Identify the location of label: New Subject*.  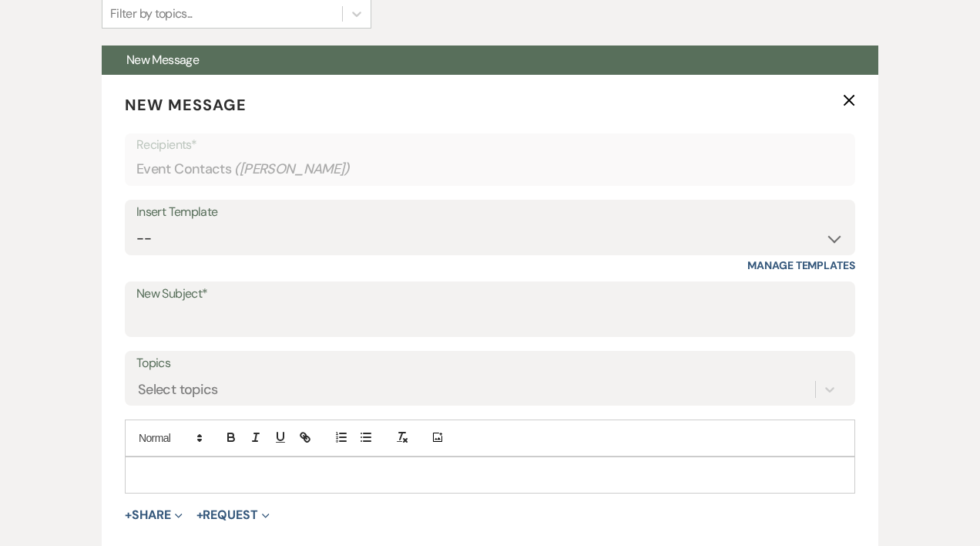
(490, 294).